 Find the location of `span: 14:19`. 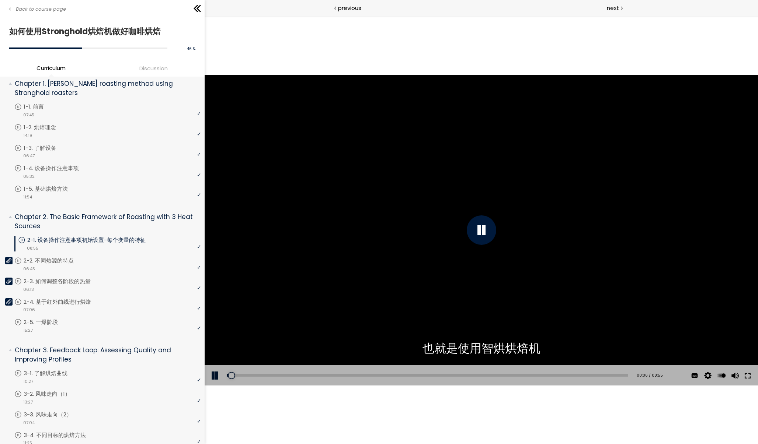

span: 14:19 is located at coordinates (28, 136).